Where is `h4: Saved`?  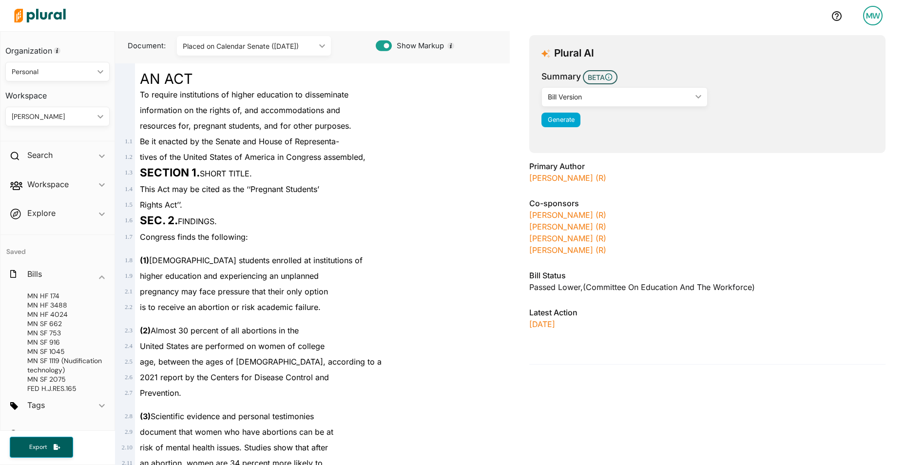
h4: Saved is located at coordinates (58, 247).